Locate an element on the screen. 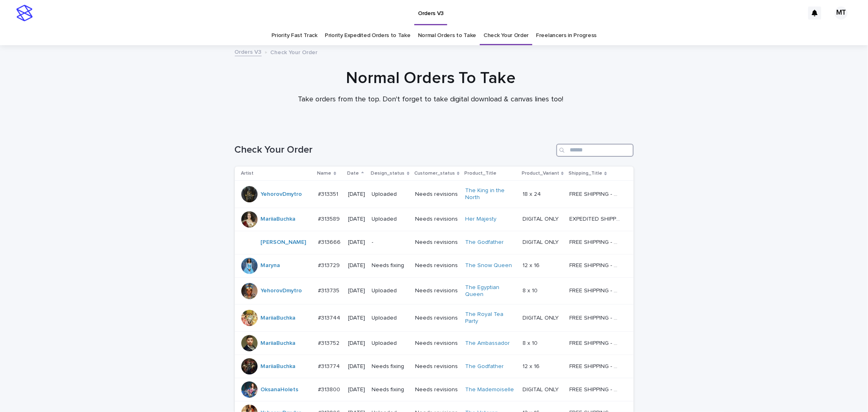 The width and height of the screenshot is (868, 412). p: Product_Title is located at coordinates (481, 173).